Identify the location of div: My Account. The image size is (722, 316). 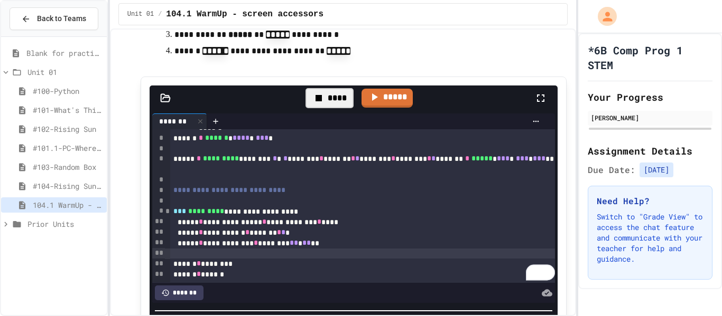
(603, 16).